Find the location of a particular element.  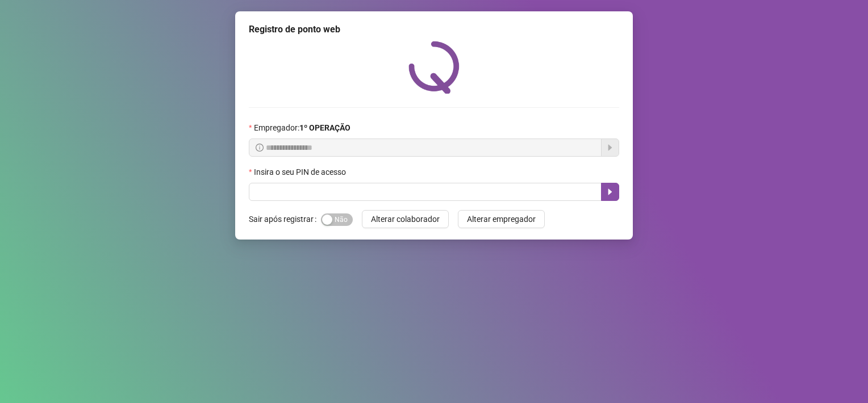

span: caret-right is located at coordinates (610, 192).